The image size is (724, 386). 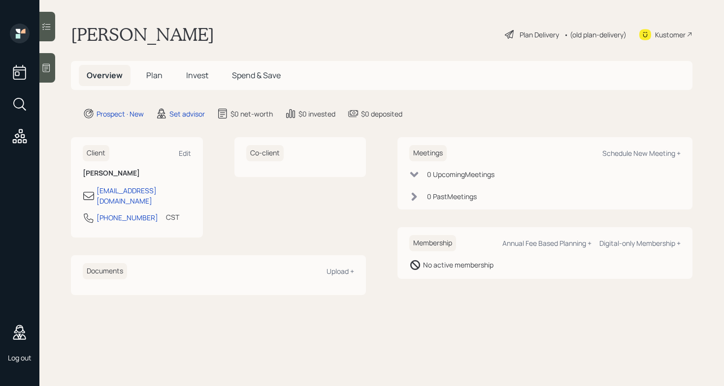 I want to click on div: • (old plan-delivery), so click(x=595, y=34).